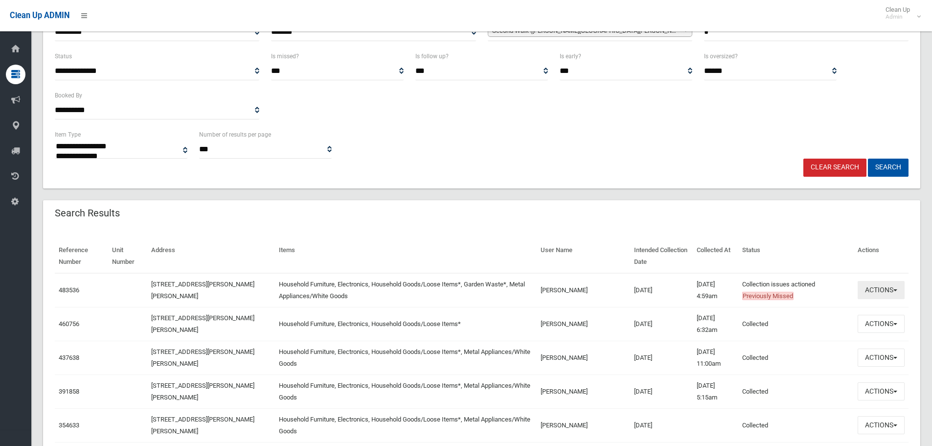 The width and height of the screenshot is (932, 446). Describe the element at coordinates (69, 357) in the screenshot. I see `a: 437638` at that location.